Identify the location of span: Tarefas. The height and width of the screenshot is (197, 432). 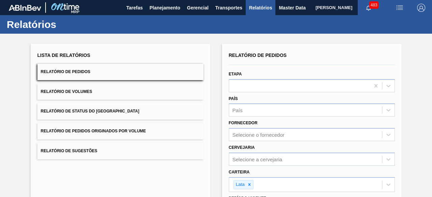
(134, 8).